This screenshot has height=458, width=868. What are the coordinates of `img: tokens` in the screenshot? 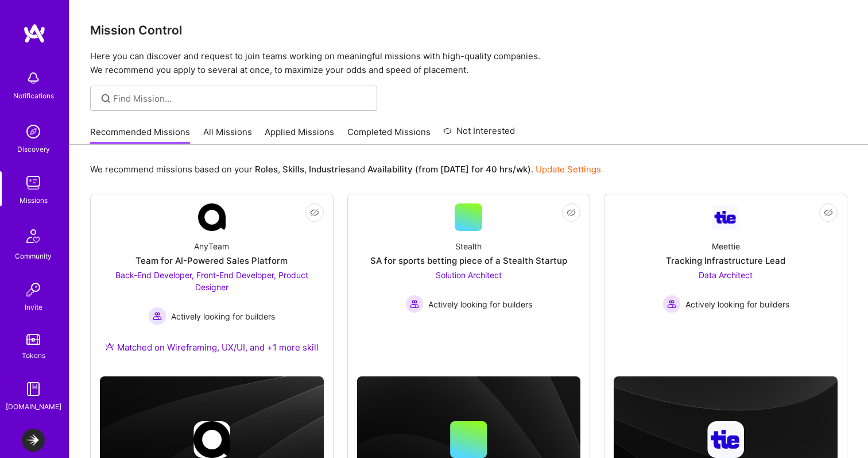 It's located at (33, 339).